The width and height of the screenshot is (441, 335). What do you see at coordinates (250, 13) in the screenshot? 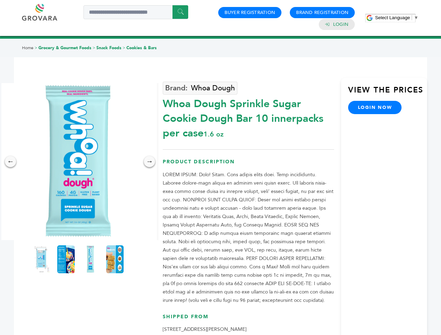
I see `a: Buyer Registration` at bounding box center [250, 13].